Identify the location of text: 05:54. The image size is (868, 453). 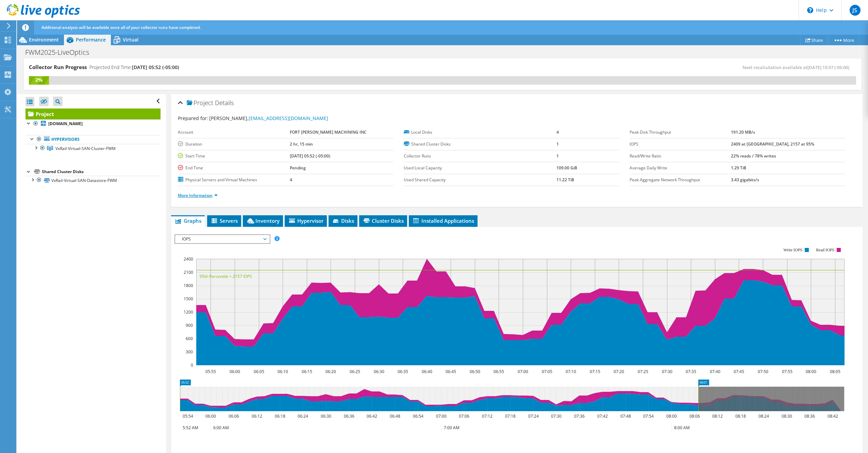
(188, 416).